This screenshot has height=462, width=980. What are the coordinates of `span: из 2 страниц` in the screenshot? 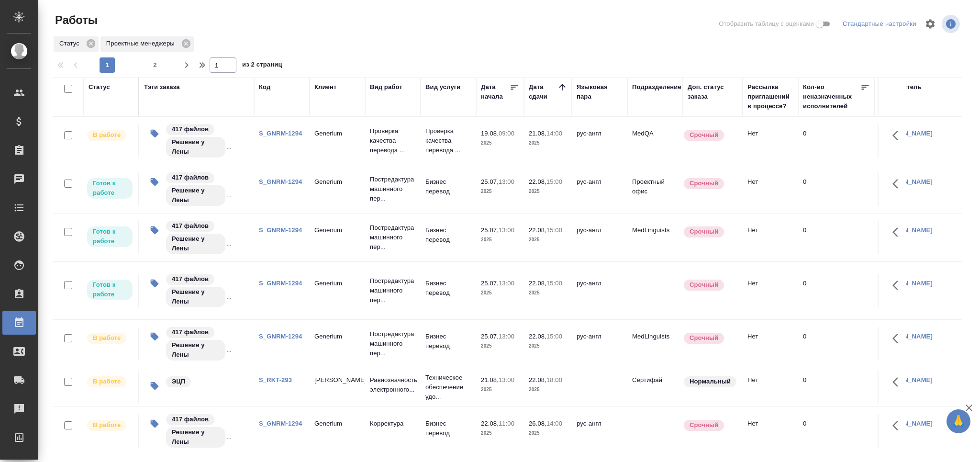 It's located at (262, 66).